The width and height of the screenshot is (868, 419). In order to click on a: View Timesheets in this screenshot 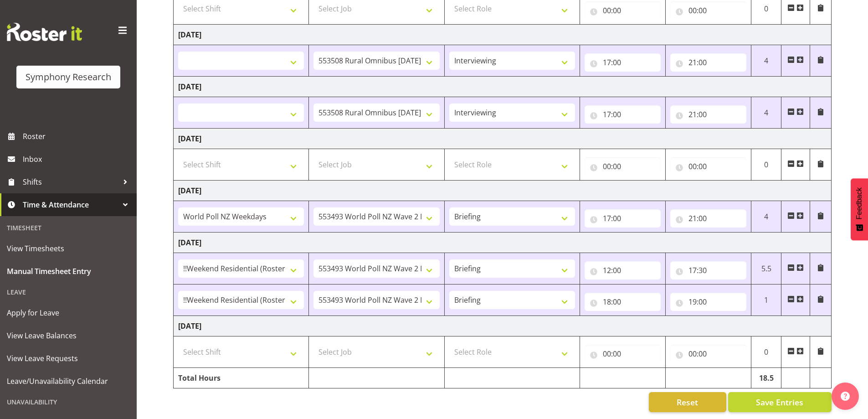, I will do `click(68, 248)`.